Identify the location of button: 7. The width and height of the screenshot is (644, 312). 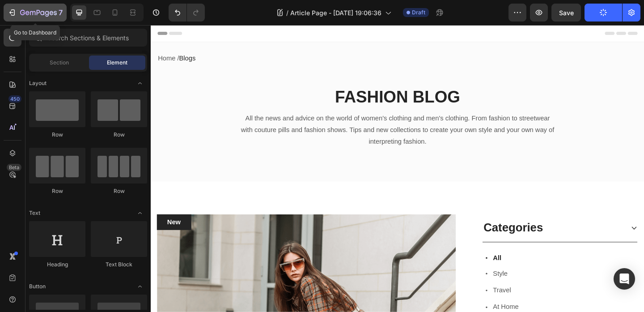
(35, 13).